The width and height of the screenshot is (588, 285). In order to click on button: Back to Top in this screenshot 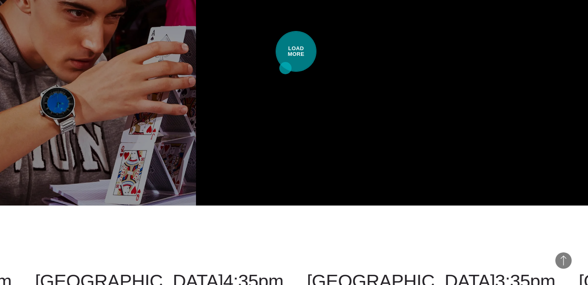, I will do `click(564, 261)`.